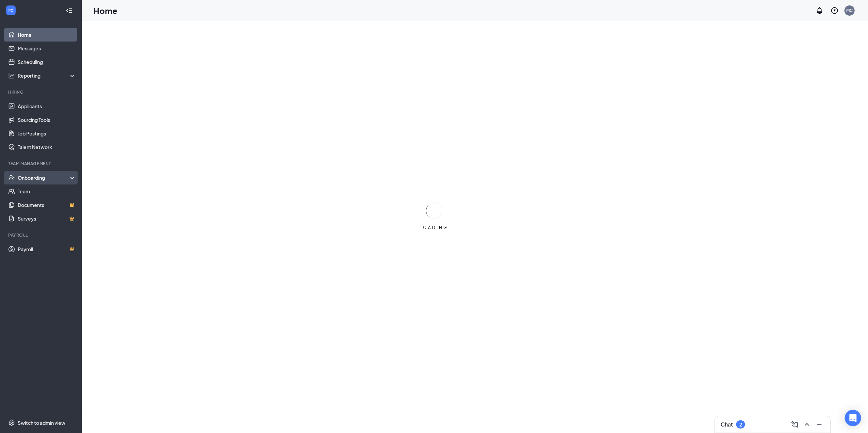  Describe the element at coordinates (47, 75) in the screenshot. I see `div: Reporting` at that location.